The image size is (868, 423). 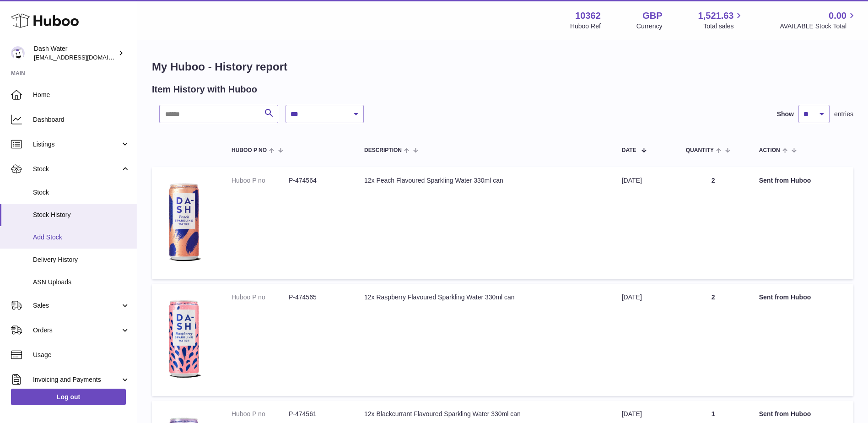 What do you see at coordinates (844, 114) in the screenshot?
I see `span: entries` at bounding box center [844, 114].